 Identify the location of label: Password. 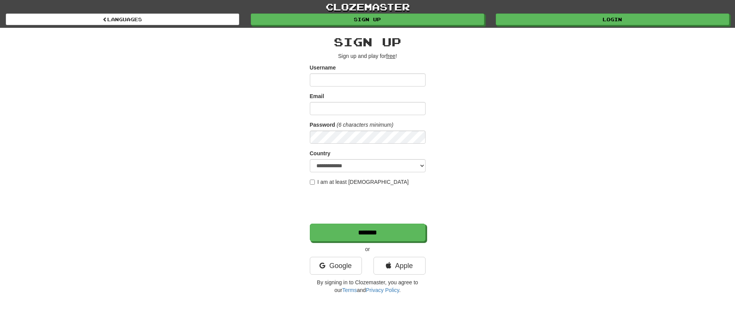
(323, 125).